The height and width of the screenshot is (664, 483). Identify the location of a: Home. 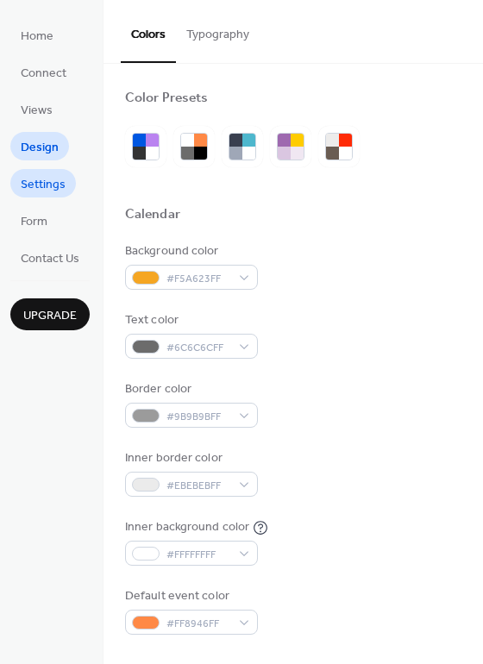
(37, 34).